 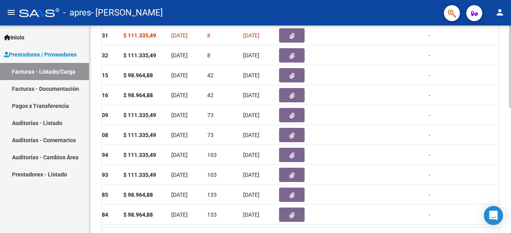 I want to click on span: Prestadores / Proveedores, so click(x=40, y=55).